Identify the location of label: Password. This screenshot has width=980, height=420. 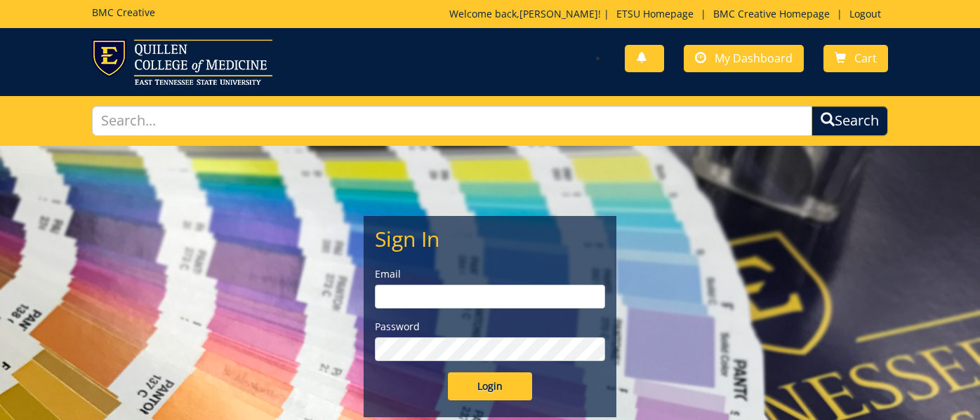
(490, 327).